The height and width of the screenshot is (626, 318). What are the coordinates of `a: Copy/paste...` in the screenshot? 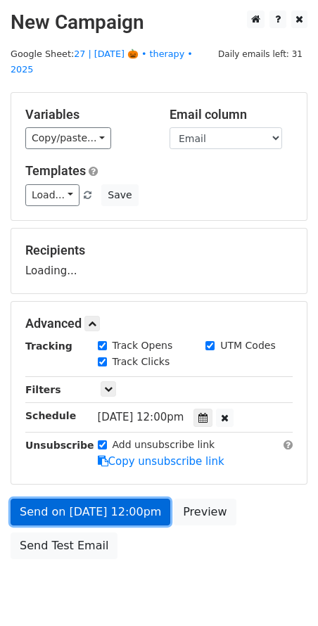 It's located at (68, 138).